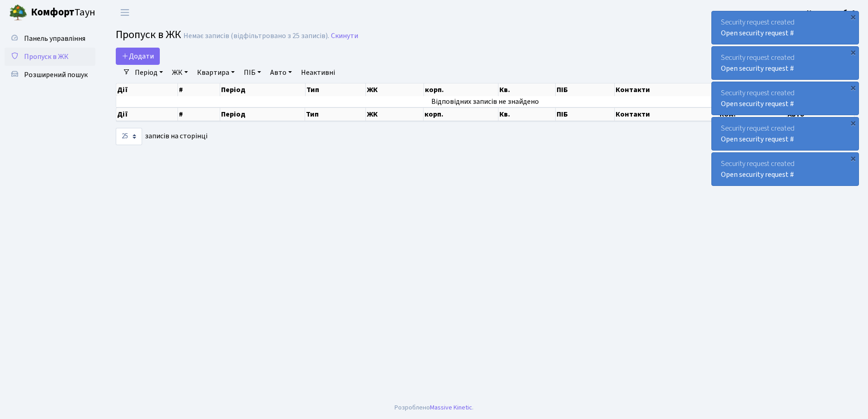  Describe the element at coordinates (55, 74) in the screenshot. I see `span: Розширений пошук` at that location.